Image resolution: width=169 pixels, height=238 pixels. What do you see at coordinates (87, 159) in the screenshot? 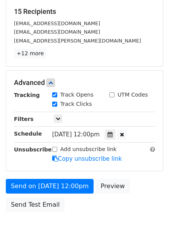
I see `a: Copy unsubscribe link` at bounding box center [87, 159].